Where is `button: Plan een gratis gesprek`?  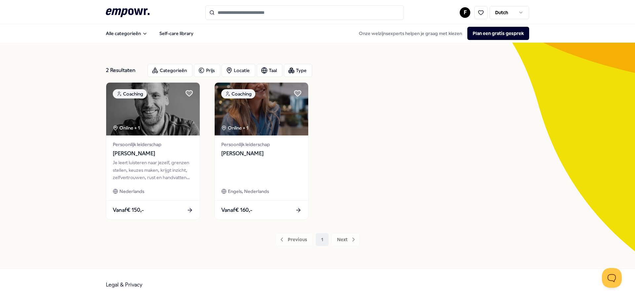 button: Plan een gratis gesprek is located at coordinates (498, 33).